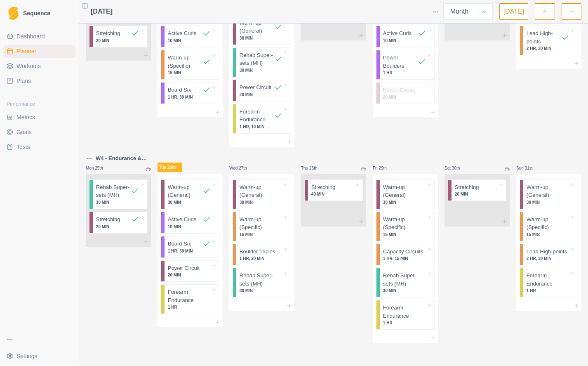 This screenshot has width=588, height=366. Describe the element at coordinates (405, 258) in the screenshot. I see `p: 1 HR, 15 MIN` at that location.